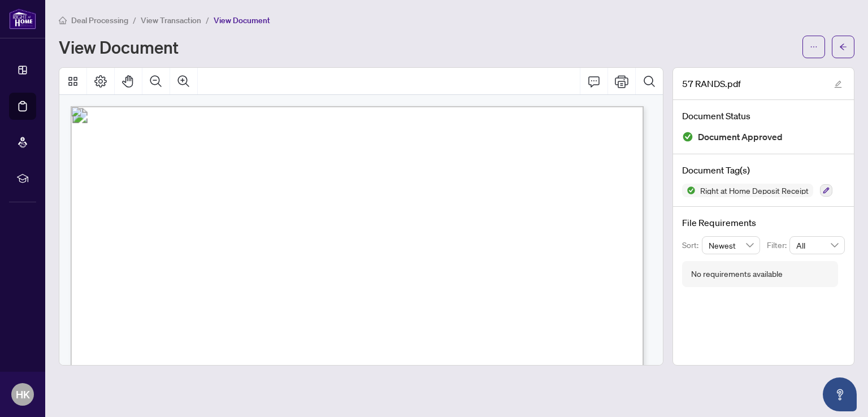 This screenshot has height=417, width=868. I want to click on h4: Document Status, so click(764, 116).